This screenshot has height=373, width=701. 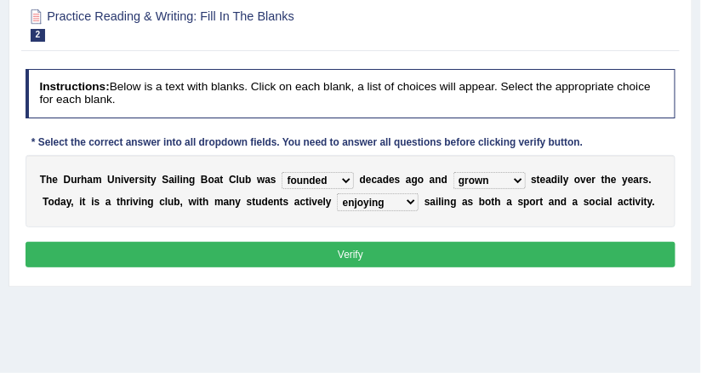 What do you see at coordinates (67, 180) in the screenshot?
I see `b: D` at bounding box center [67, 180].